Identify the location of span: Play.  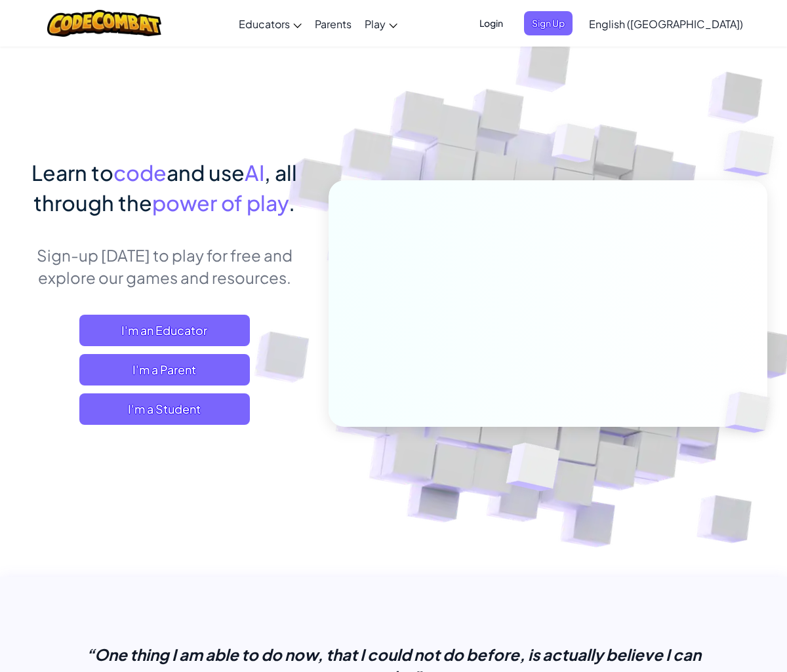
(375, 24).